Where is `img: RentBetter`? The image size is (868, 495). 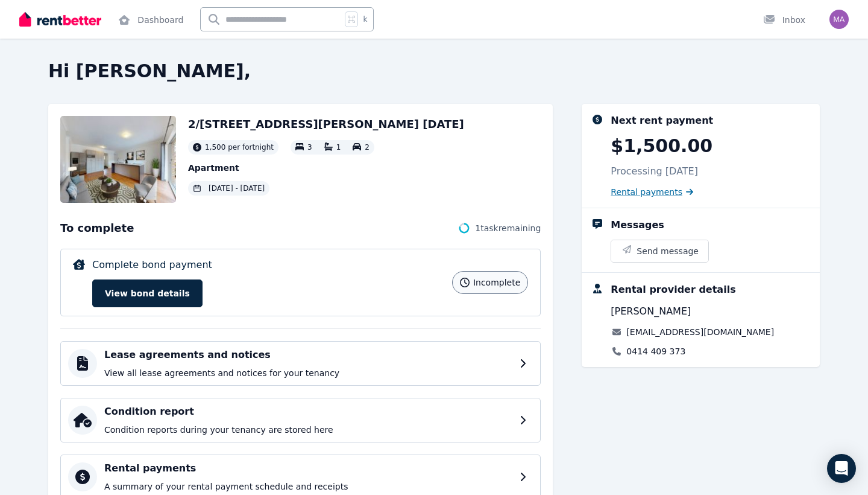
img: RentBetter is located at coordinates (61, 20).